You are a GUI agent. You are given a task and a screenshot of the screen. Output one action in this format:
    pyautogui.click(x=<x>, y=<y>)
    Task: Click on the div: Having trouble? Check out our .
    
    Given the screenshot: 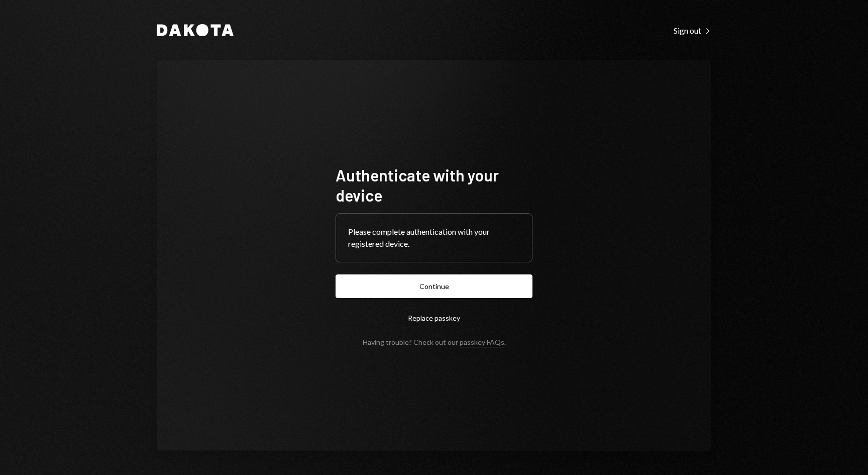 What is the action you would take?
    pyautogui.click(x=434, y=342)
    